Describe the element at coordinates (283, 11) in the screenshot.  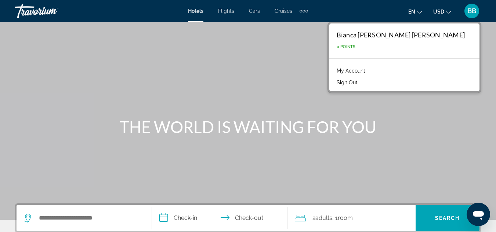
I see `a: Cruises` at that location.